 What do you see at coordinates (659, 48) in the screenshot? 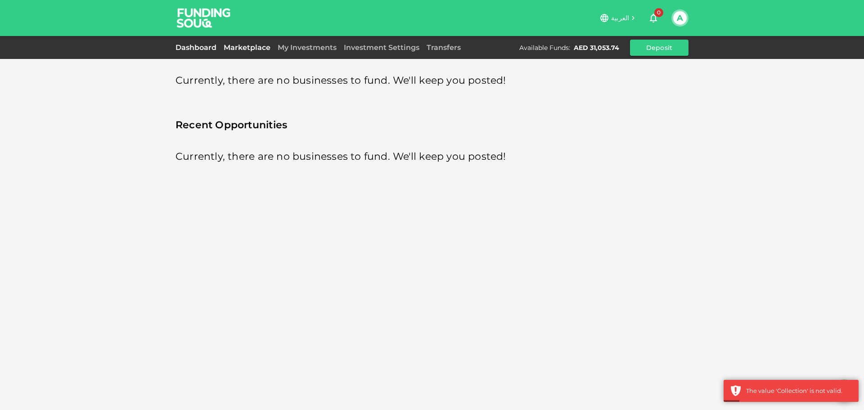
I see `button: Deposit` at bounding box center [659, 48].